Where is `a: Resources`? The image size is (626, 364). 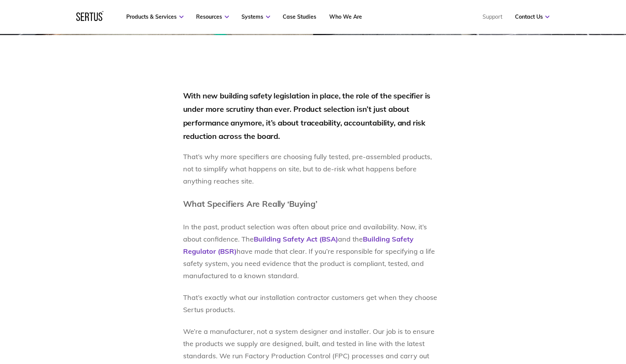 a: Resources is located at coordinates (213, 17).